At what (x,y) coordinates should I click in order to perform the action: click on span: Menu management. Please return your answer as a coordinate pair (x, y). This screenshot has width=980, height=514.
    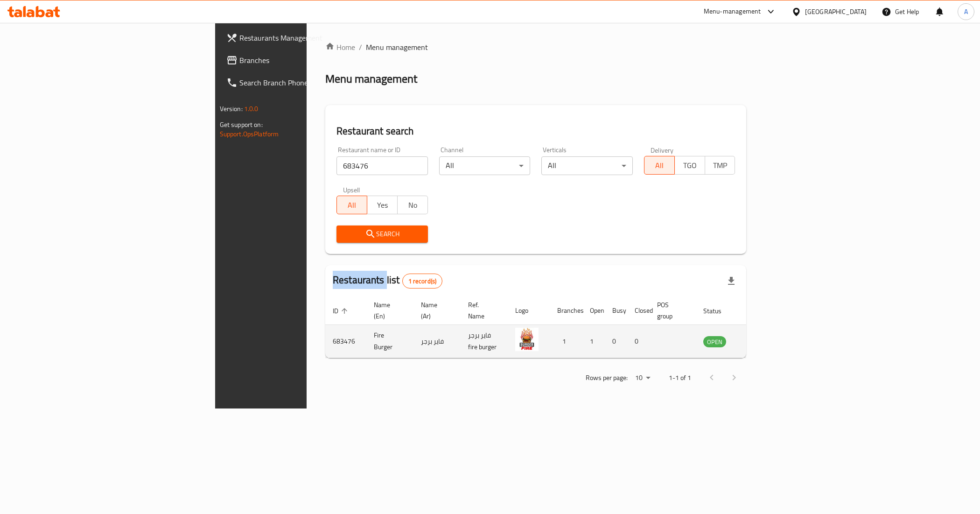
    Looking at the image, I should click on (397, 48).